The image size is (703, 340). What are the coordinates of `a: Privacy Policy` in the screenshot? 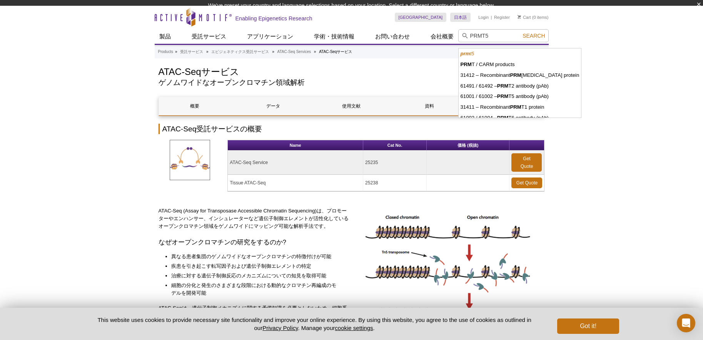 It's located at (280, 328).